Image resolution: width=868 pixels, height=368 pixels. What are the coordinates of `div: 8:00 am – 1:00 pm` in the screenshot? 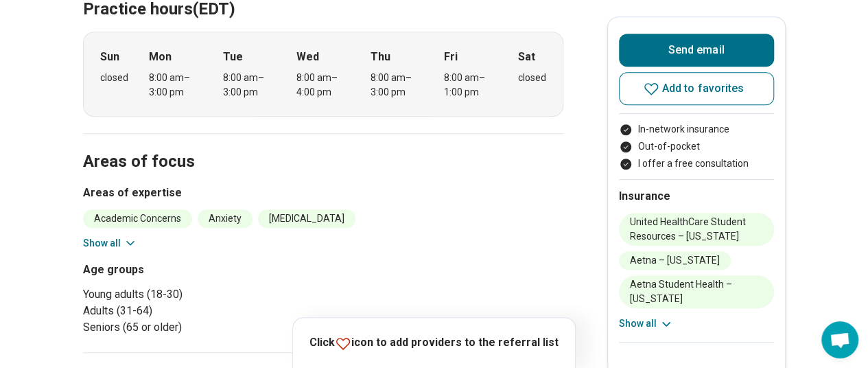 It's located at (470, 85).